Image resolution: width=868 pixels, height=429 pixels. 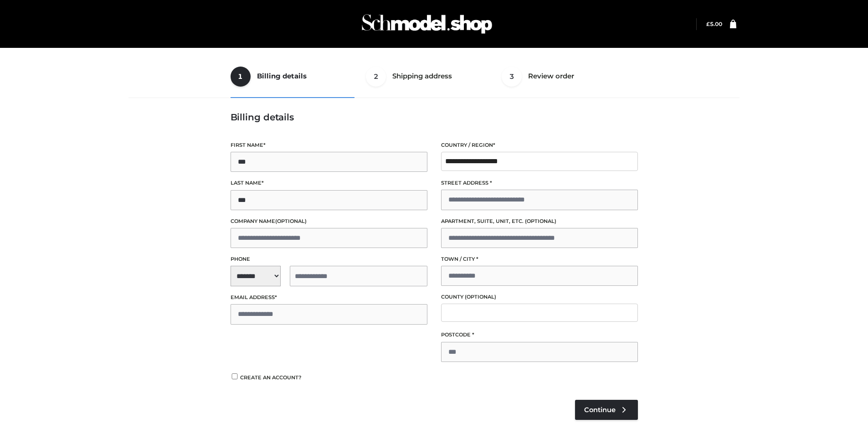 I want to click on span: Continue, so click(x=599, y=410).